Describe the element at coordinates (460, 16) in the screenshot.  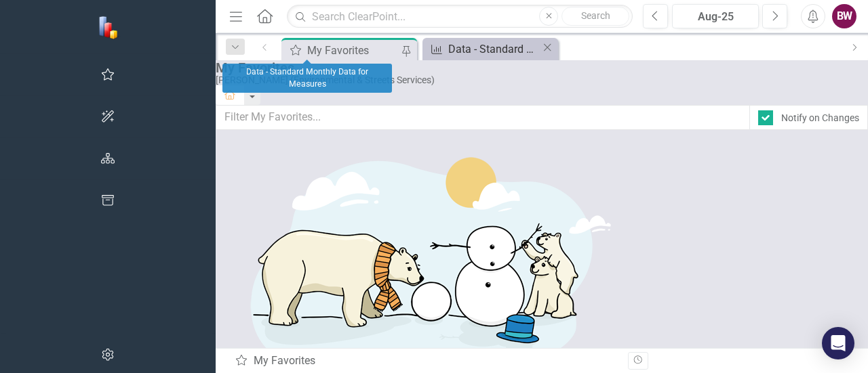
I see `input: Search ClearPoint...` at that location.